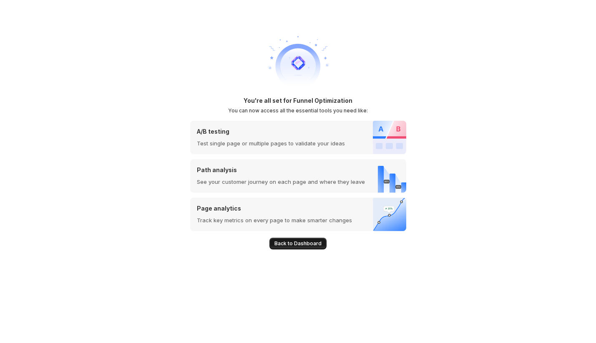 The width and height of the screenshot is (596, 343). I want to click on h2: You can now access all the essential tools you need like:, so click(298, 111).